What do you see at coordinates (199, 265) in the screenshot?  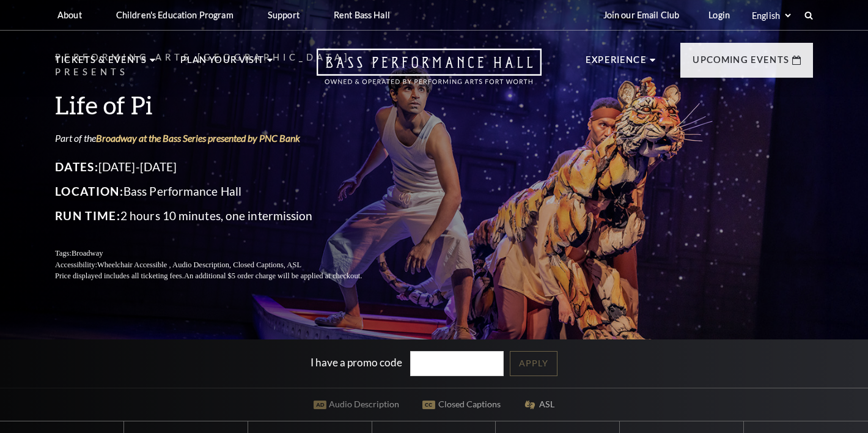 I see `span: Wheelchair Accessible , Audio Description, Closed Captions, ASL` at bounding box center [199, 265].